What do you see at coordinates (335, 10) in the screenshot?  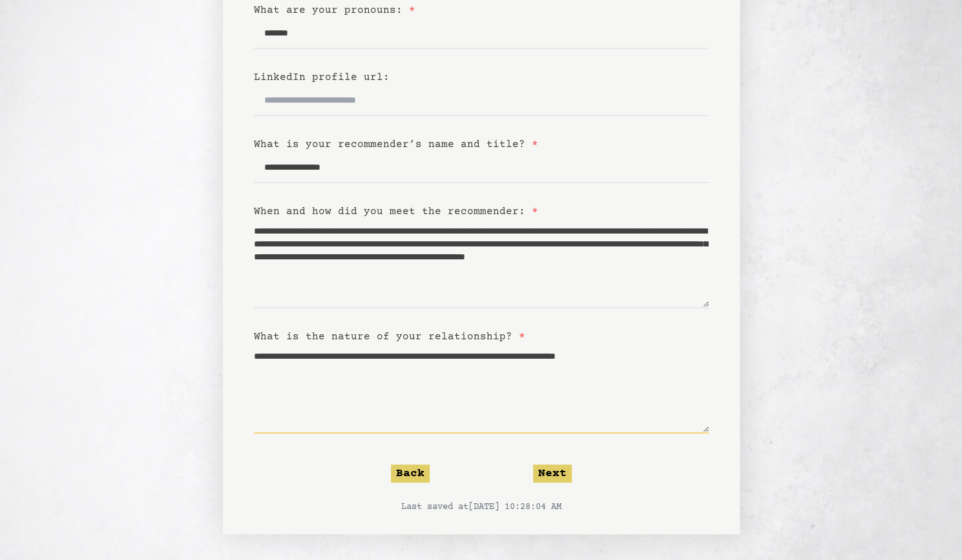 I see `label: What are your pronouns:` at bounding box center [335, 10].